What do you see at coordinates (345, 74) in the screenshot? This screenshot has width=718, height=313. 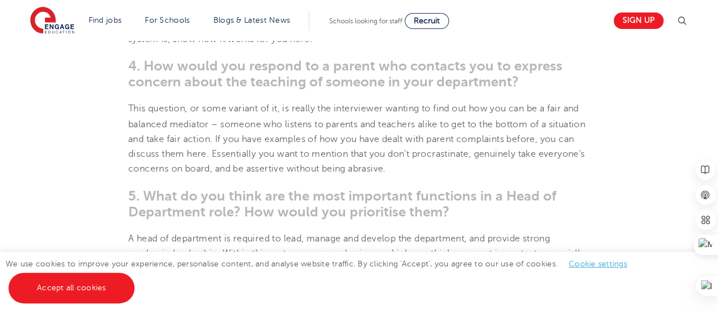 I see `span: 4. How would you respond to a parent who contacts you to express concern about the teaching of so...` at bounding box center [345, 74].